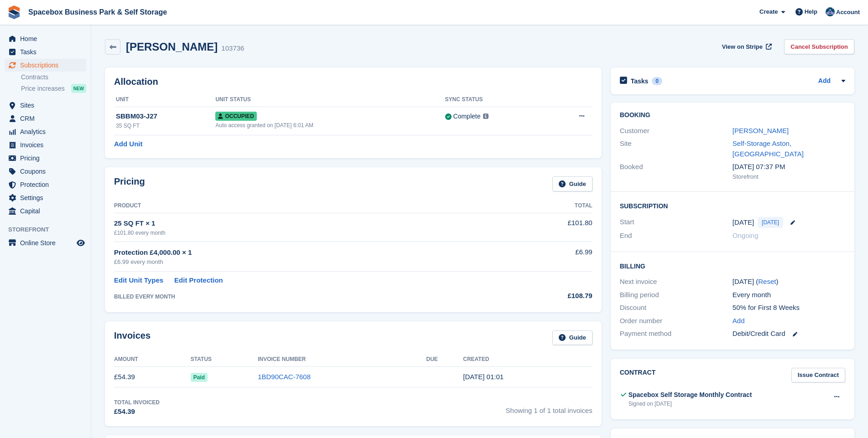  I want to click on span: Coupons, so click(47, 172).